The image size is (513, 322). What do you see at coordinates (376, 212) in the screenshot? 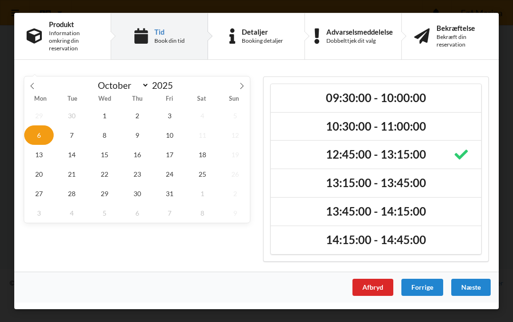
I see `h2: 13:45:00 - 14:15:00` at bounding box center [376, 212].